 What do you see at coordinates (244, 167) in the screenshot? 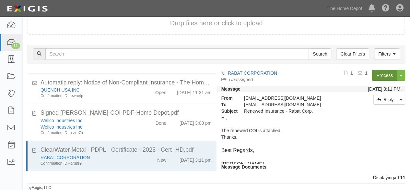
I see `strong: Message Documents` at bounding box center [244, 167].